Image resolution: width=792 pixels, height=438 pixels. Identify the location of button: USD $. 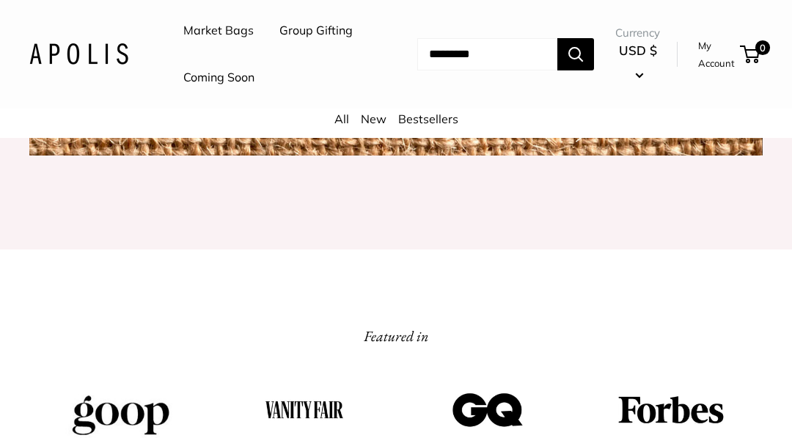
(637, 62).